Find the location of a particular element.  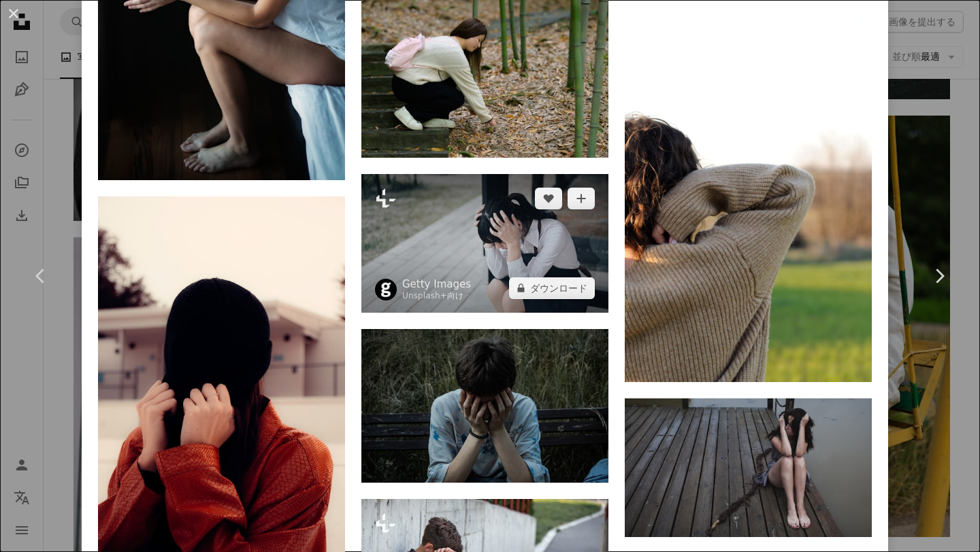

a: 次へ is located at coordinates (939, 276).